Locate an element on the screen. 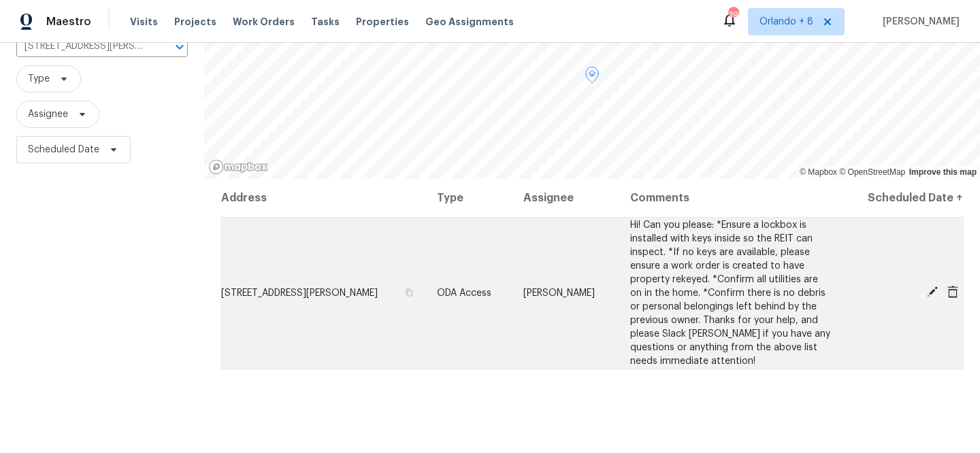  th: Assignee is located at coordinates (565, 198).